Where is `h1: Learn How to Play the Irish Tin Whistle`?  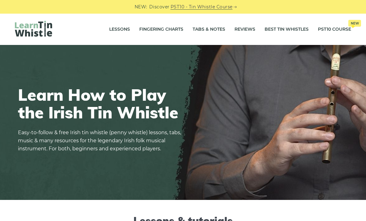 h1: Learn How to Play the Irish Tin Whistle is located at coordinates (102, 103).